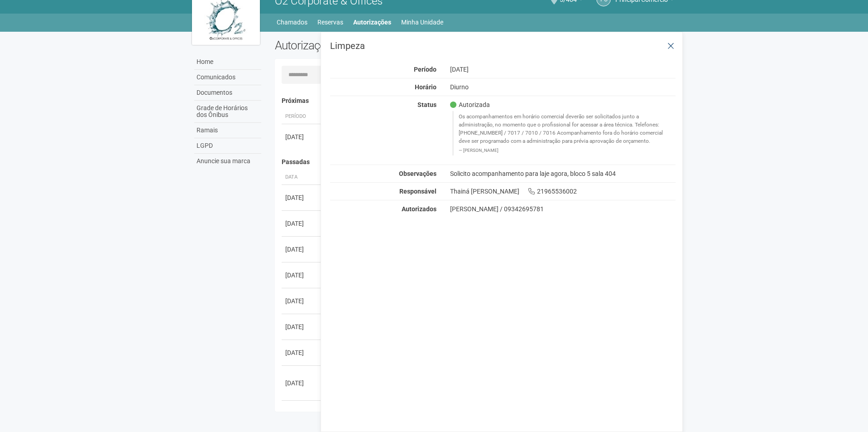 The width and height of the screenshot is (868, 432). I want to click on th: Período, so click(302, 117).